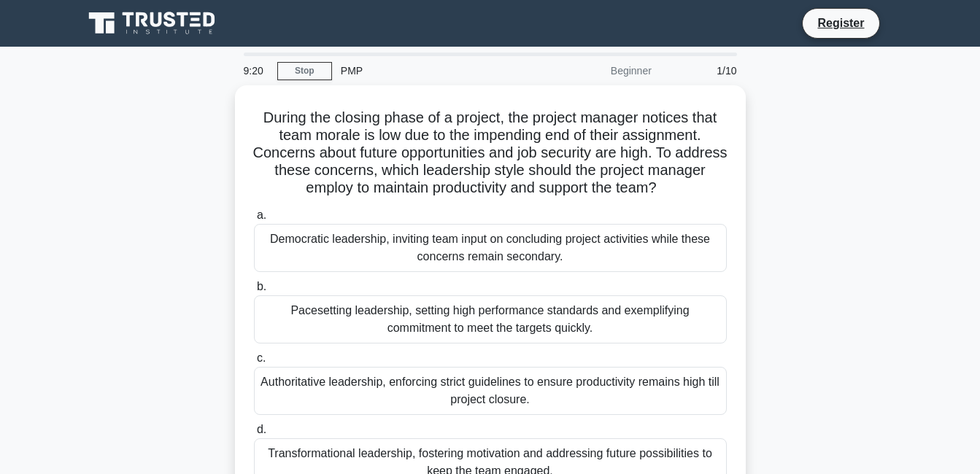 This screenshot has height=474, width=980. I want to click on span: b., so click(261, 286).